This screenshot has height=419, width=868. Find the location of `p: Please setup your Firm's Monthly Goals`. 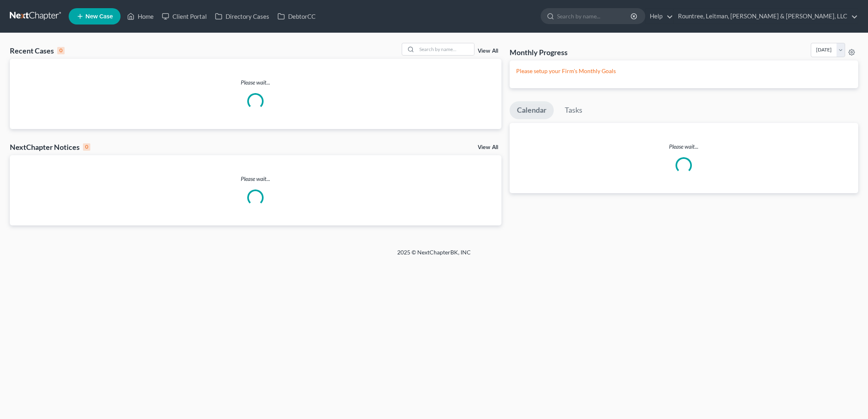

p: Please setup your Firm's Monthly Goals is located at coordinates (683, 71).